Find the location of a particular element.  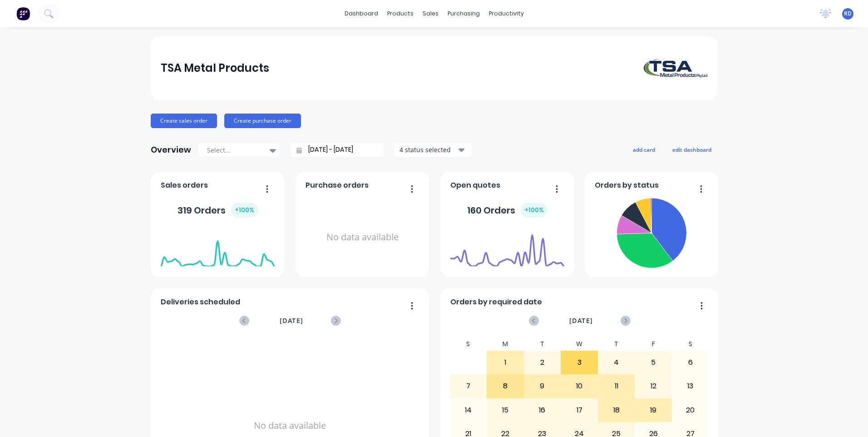

div: 3 is located at coordinates (579, 362).